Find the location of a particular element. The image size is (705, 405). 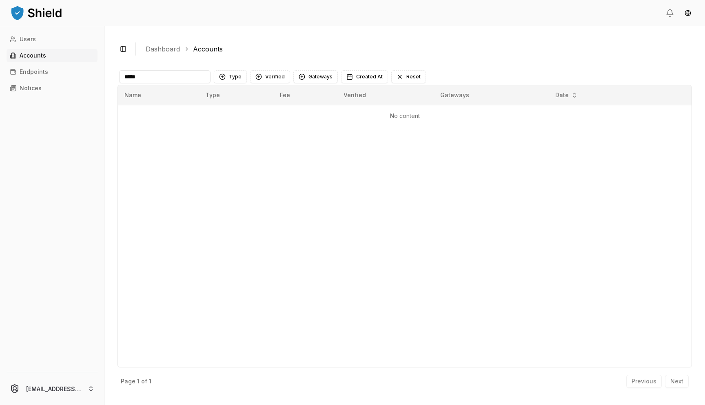

button: Reset filters is located at coordinates (408, 77).